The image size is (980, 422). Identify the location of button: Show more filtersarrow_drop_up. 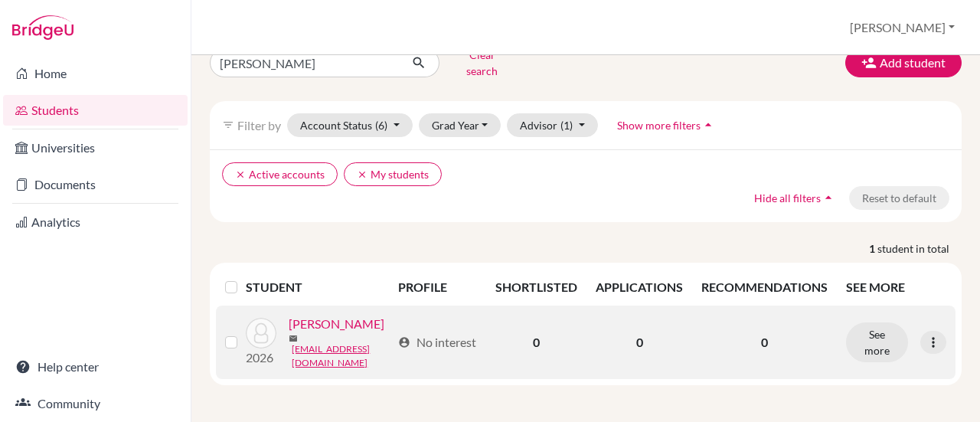
(666, 125).